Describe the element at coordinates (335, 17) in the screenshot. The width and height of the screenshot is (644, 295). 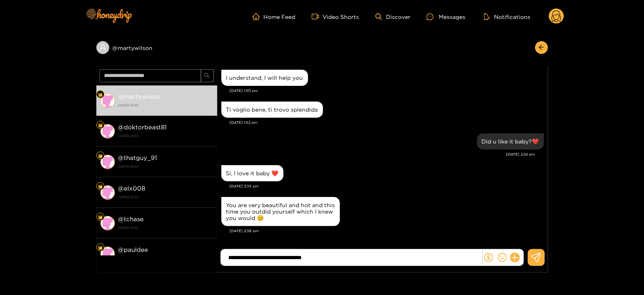
I see `a: Video Shorts` at that location.